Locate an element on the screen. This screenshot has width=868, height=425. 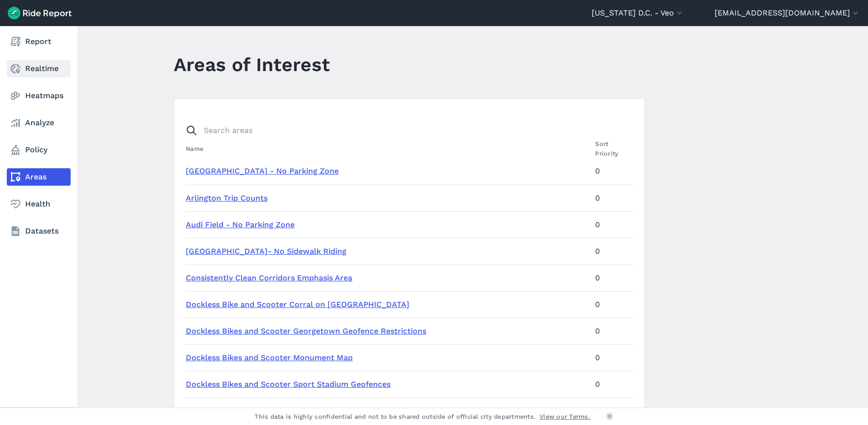
a: Audi Field - No Parking Zone is located at coordinates (240, 224).